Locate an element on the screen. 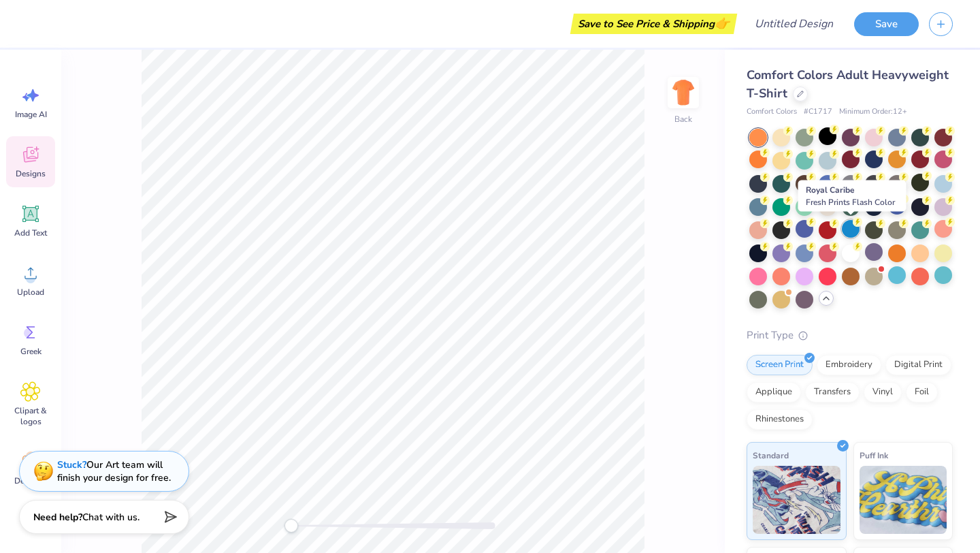  img: Back is located at coordinates (683, 92).